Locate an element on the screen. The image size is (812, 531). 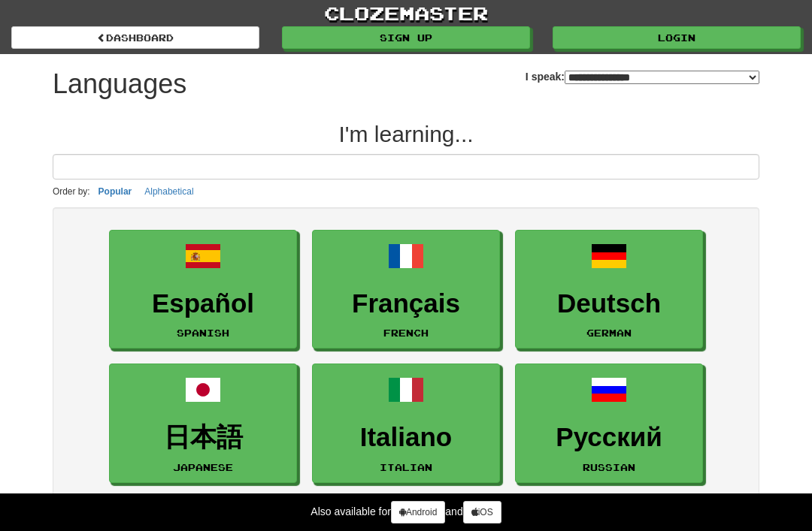
small: Italian is located at coordinates (406, 467).